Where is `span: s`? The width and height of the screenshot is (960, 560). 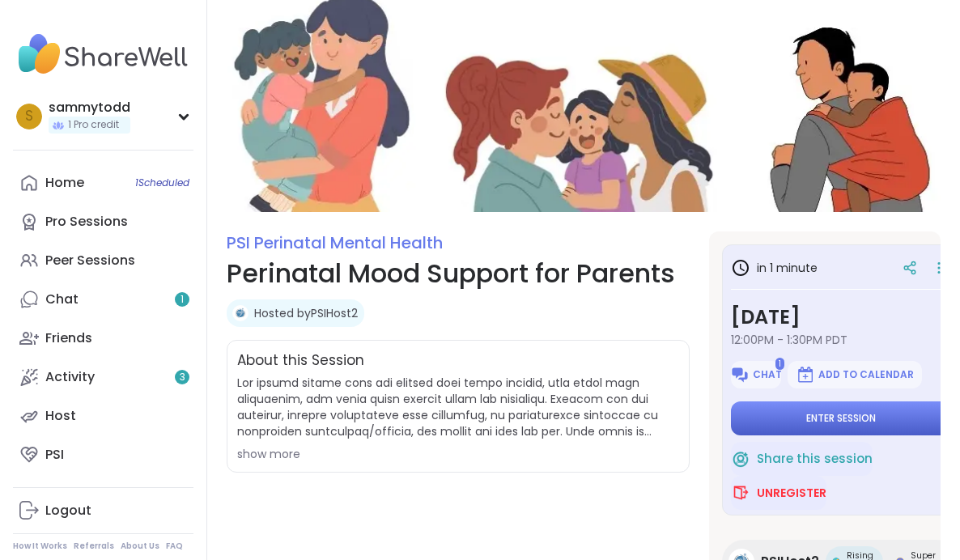
span: s is located at coordinates (29, 116).